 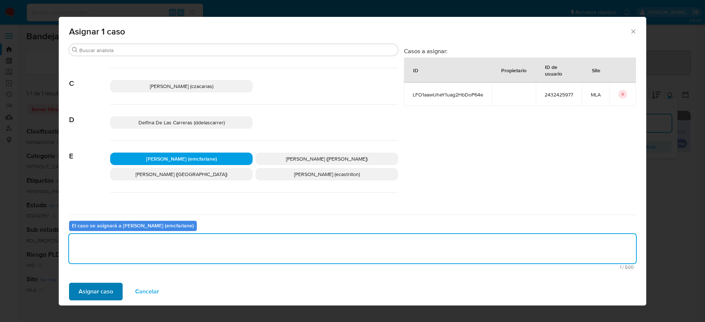 I want to click on h3: Casos a asignar:, so click(x=520, y=51).